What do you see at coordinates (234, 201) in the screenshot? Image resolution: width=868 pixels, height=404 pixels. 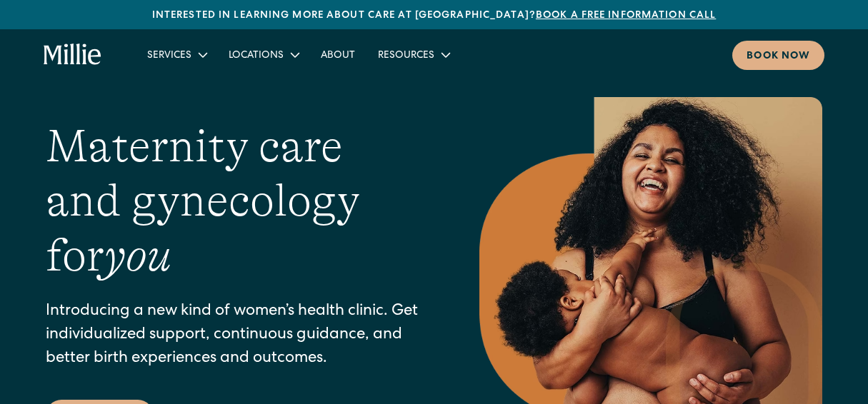 I see `h1: Maternity care and gynecology for` at bounding box center [234, 201].